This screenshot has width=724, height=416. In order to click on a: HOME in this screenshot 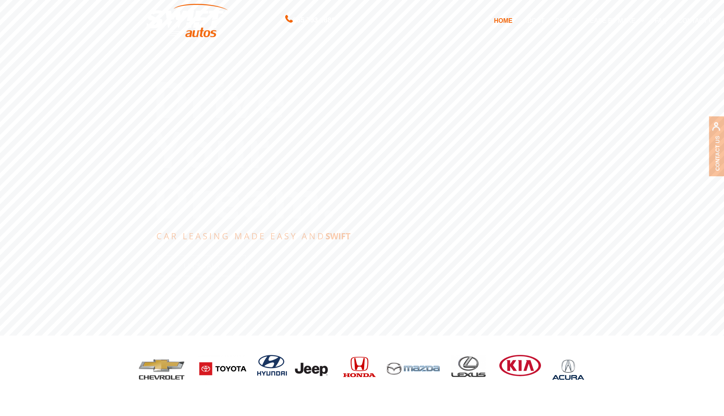, I will do `click(503, 20)`.